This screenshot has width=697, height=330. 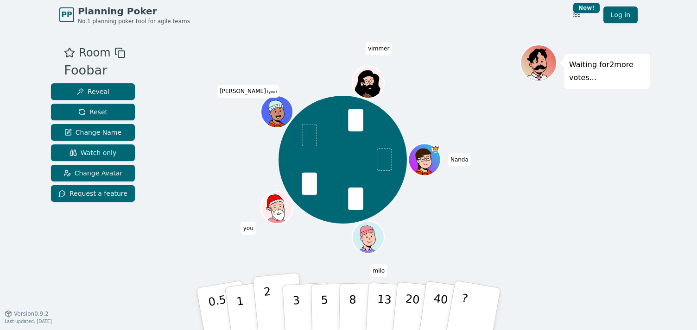 What do you see at coordinates (93, 112) in the screenshot?
I see `span: Reset` at bounding box center [93, 112].